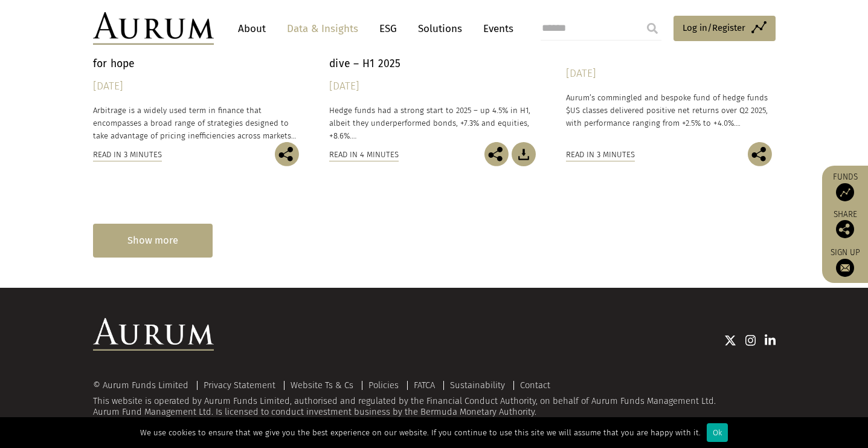 Image resolution: width=868 pixels, height=448 pixels. Describe the element at coordinates (714, 28) in the screenshot. I see `span: Log in/Register` at that location.